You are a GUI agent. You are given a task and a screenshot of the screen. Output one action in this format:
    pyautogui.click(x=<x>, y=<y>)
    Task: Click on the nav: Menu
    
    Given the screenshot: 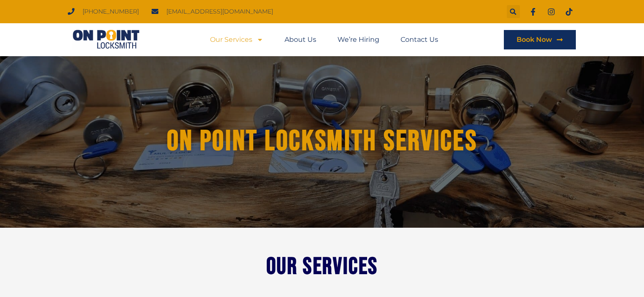 What is the action you would take?
    pyautogui.click(x=324, y=40)
    